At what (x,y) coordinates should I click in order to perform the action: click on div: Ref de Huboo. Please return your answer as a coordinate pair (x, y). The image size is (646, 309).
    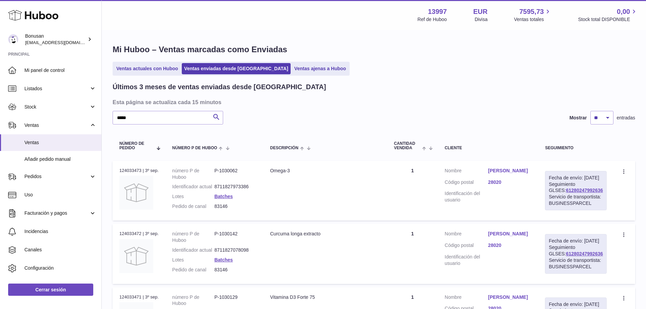
    Looking at the image, I should click on (432, 19).